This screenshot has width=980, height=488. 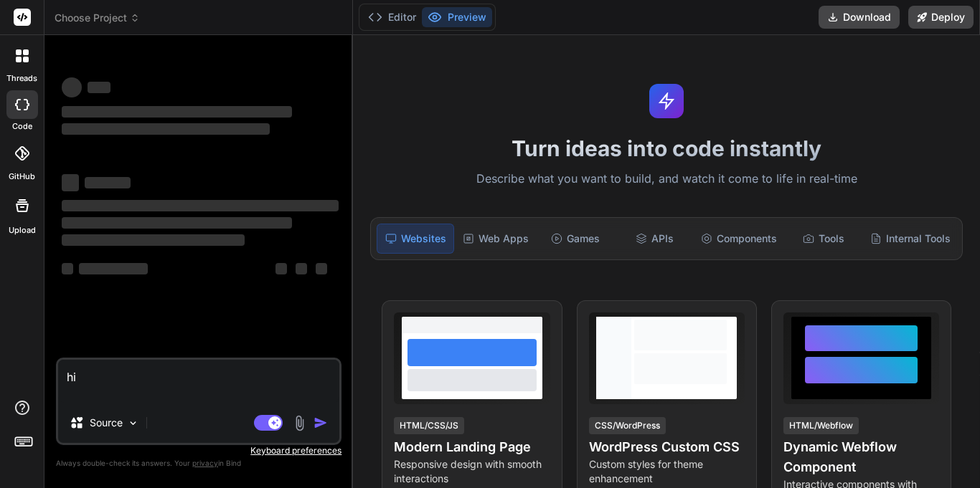 I want to click on p: Source, so click(x=106, y=423).